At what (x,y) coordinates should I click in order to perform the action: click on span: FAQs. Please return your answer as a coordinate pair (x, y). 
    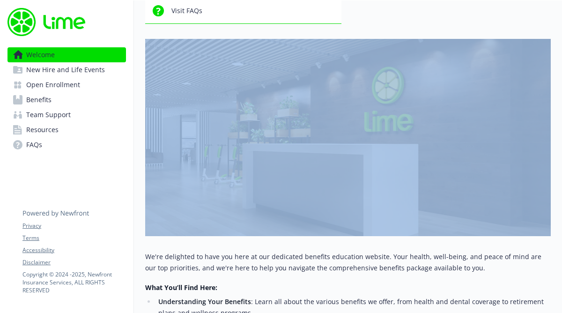
    Looking at the image, I should click on (34, 145).